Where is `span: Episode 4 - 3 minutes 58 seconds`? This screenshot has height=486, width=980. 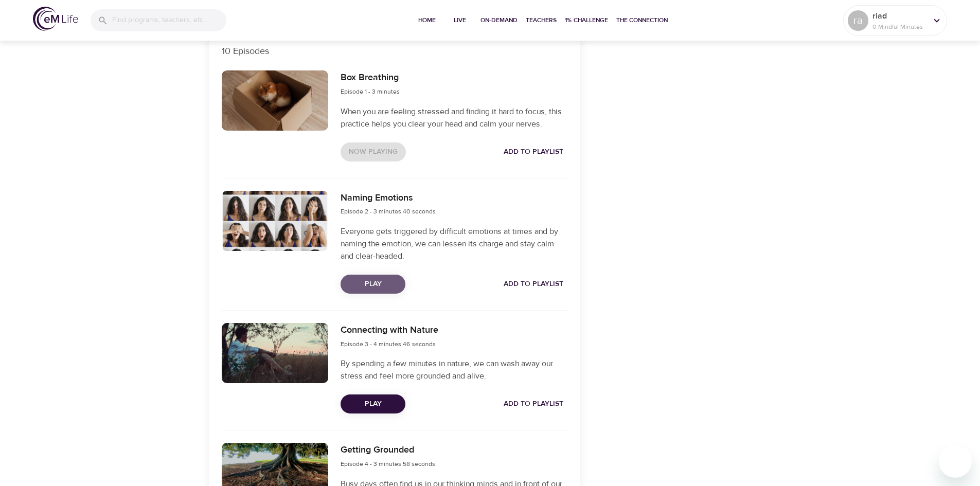 span: Episode 4 - 3 minutes 58 seconds is located at coordinates (388, 464).